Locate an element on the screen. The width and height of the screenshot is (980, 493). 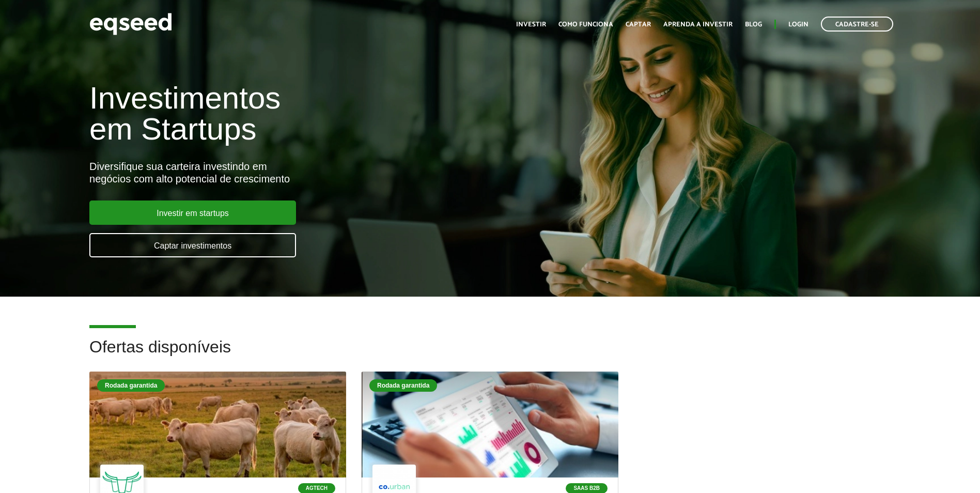
a: Como funciona is located at coordinates (585, 25).